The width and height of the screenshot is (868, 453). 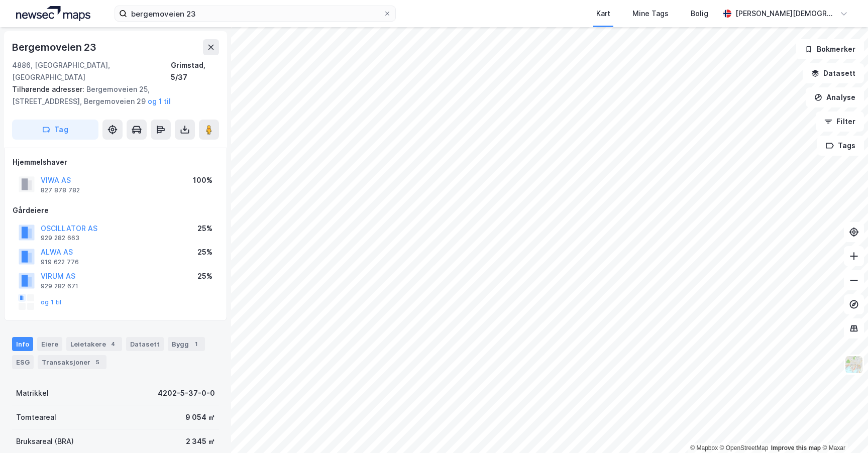 What do you see at coordinates (113, 344) in the screenshot?
I see `div: 4` at bounding box center [113, 344].